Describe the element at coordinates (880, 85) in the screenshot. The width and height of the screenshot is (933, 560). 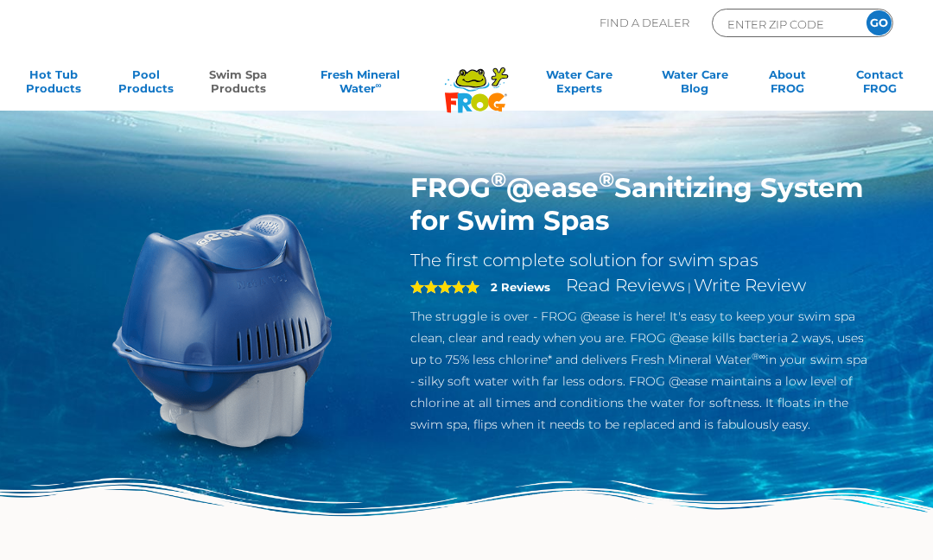
I see `a: ContactFROG` at that location.